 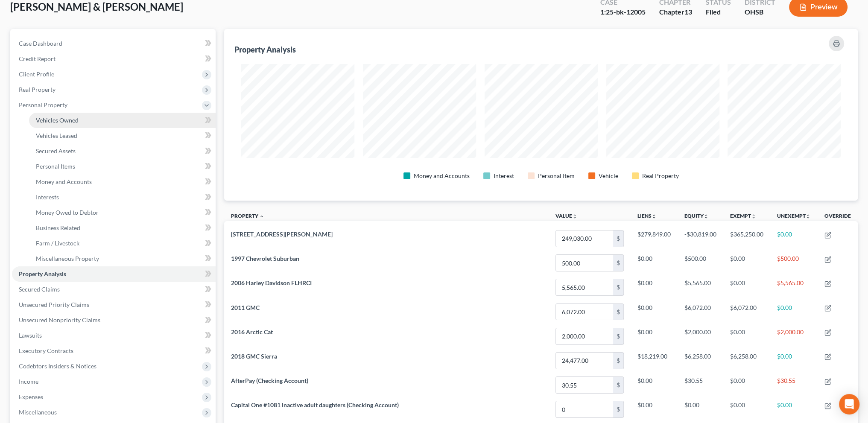 I want to click on div: 1:25-bk-12005, so click(x=623, y=12).